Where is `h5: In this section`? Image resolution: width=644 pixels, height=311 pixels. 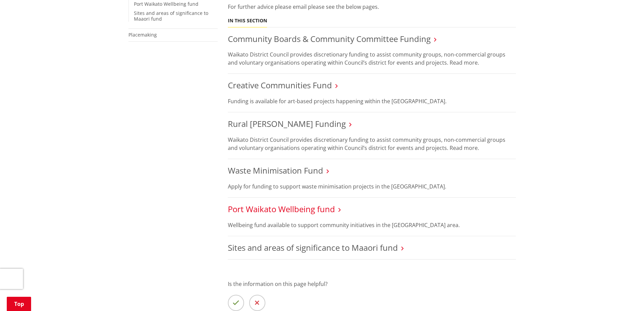
h5: In this section is located at coordinates (248, 21).